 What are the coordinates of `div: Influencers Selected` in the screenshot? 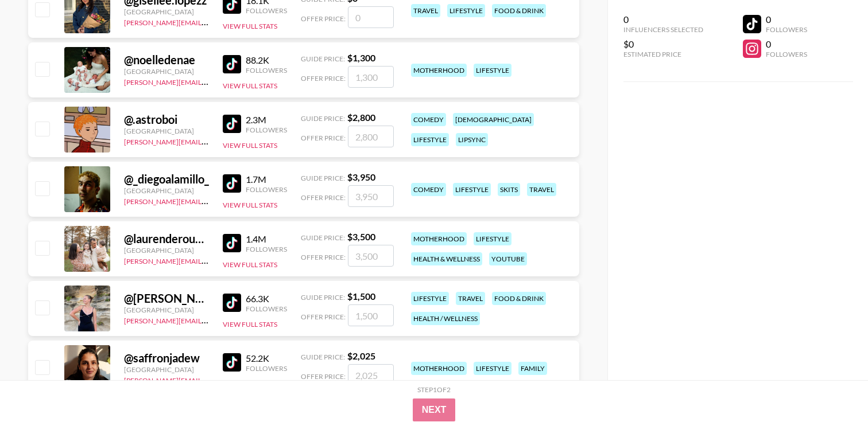 It's located at (663, 29).